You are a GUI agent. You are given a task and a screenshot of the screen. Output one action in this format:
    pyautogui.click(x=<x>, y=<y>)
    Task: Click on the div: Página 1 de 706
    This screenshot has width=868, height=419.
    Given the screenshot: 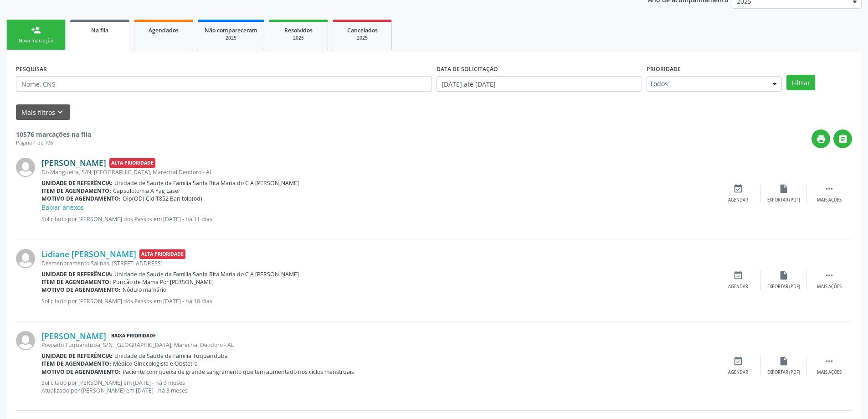 What is the action you would take?
    pyautogui.click(x=53, y=143)
    